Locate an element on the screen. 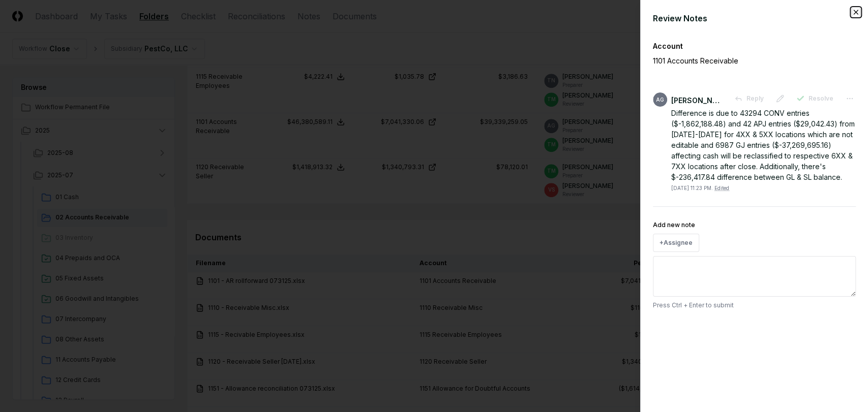 The image size is (868, 412). p: Press Ctrl + Enter to submit is located at coordinates (755, 306).